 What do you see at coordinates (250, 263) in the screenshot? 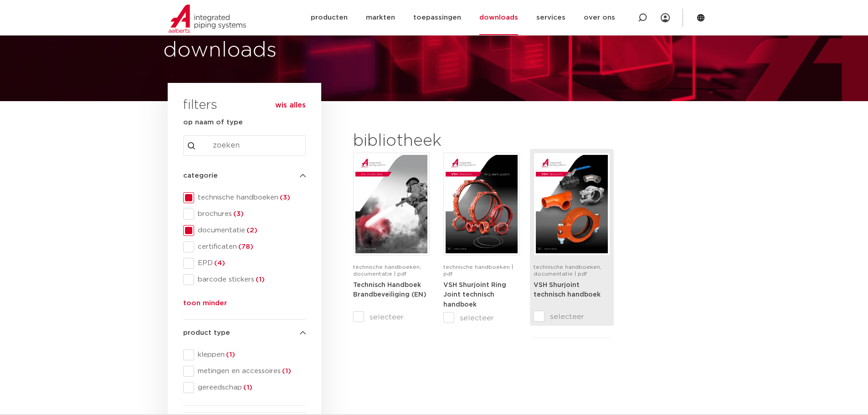
I see `span: EPD` at bounding box center [250, 263].